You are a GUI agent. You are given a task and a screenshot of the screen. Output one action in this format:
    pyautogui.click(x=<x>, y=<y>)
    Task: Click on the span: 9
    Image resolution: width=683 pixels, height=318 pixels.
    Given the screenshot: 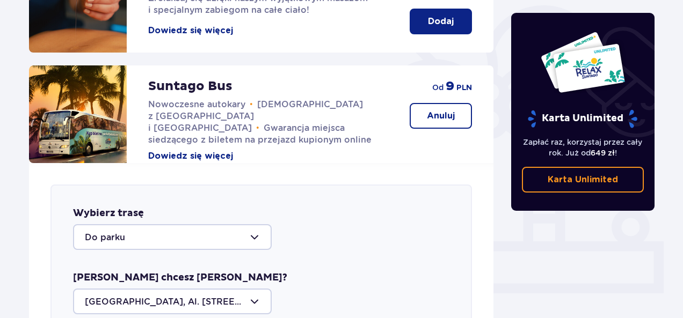 What is the action you would take?
    pyautogui.click(x=450, y=86)
    